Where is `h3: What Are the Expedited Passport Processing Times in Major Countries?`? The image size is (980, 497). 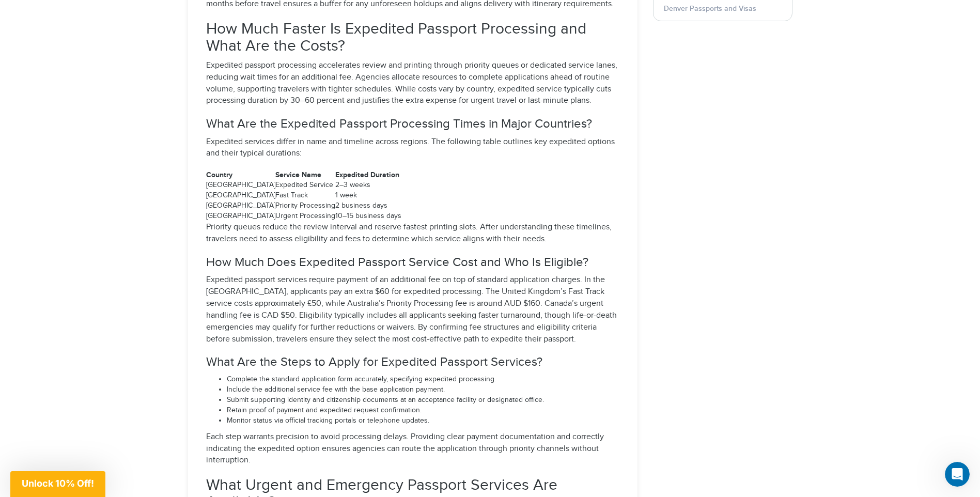
h3: What Are the Expedited Passport Processing Times in Major Countries? is located at coordinates (413, 124).